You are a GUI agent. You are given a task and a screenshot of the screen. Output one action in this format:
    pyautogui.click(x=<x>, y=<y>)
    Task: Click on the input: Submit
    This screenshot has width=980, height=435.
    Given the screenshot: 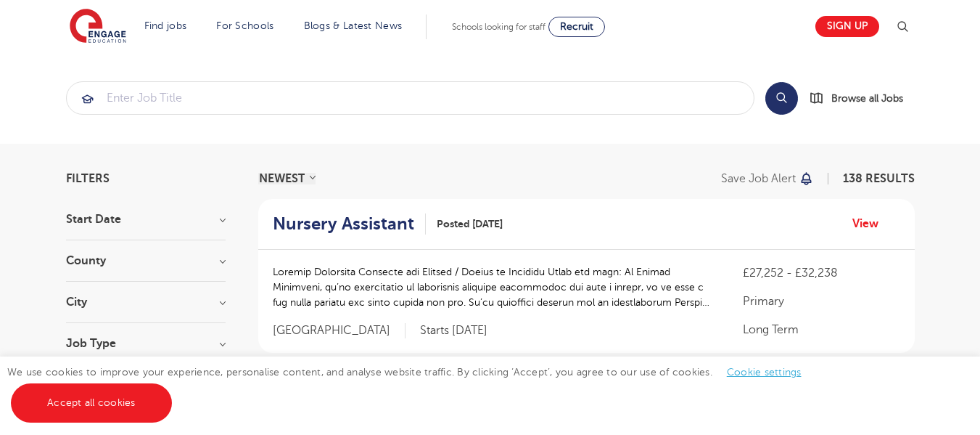 What is the action you would take?
    pyautogui.click(x=410, y=98)
    